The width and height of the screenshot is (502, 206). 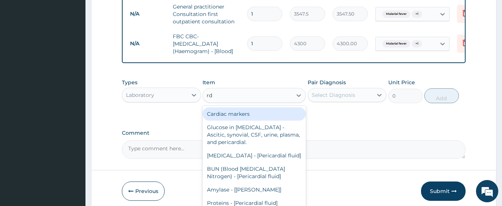 What do you see at coordinates (82, 46) in the screenshot?
I see `div: Chat with us now` at bounding box center [82, 46].